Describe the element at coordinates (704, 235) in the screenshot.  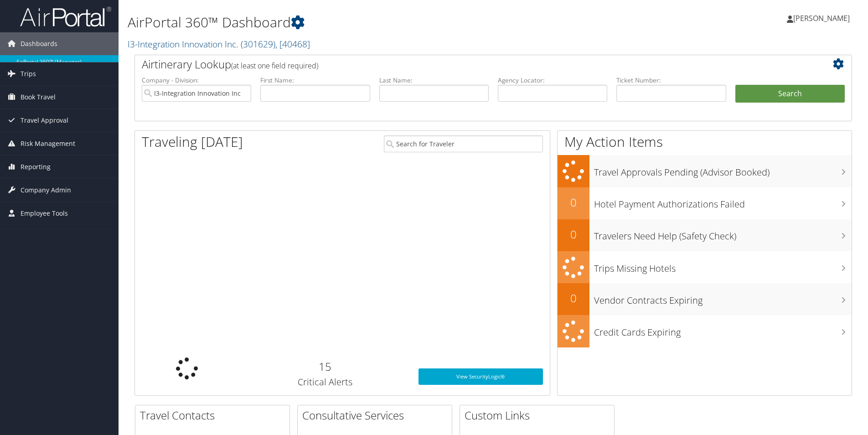
I see `a: 0Travelers Need Help (Safety Check)` at that location.